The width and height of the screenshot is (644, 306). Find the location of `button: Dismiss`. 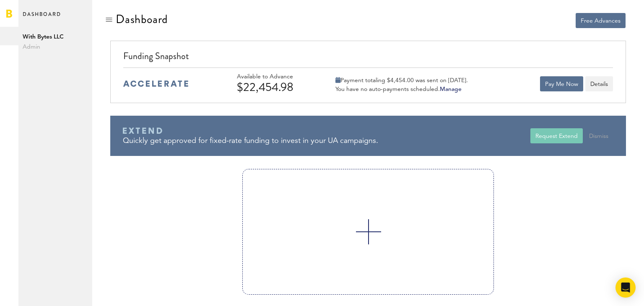

button: Dismiss is located at coordinates (599, 136).